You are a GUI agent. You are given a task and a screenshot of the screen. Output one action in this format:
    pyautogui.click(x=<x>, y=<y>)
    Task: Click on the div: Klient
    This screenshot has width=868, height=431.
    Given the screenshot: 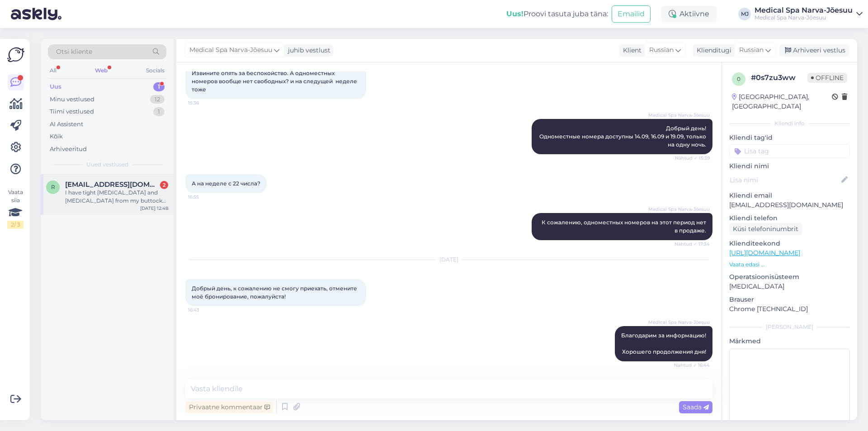 What is the action you would take?
    pyautogui.click(x=630, y=50)
    